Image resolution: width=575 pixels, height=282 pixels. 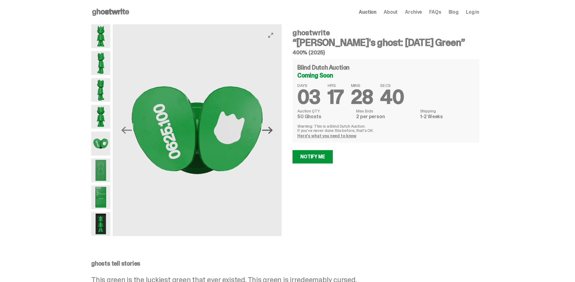 What do you see at coordinates (447, 116) in the screenshot?
I see `dd: 1-2 Weeks` at bounding box center [447, 116].